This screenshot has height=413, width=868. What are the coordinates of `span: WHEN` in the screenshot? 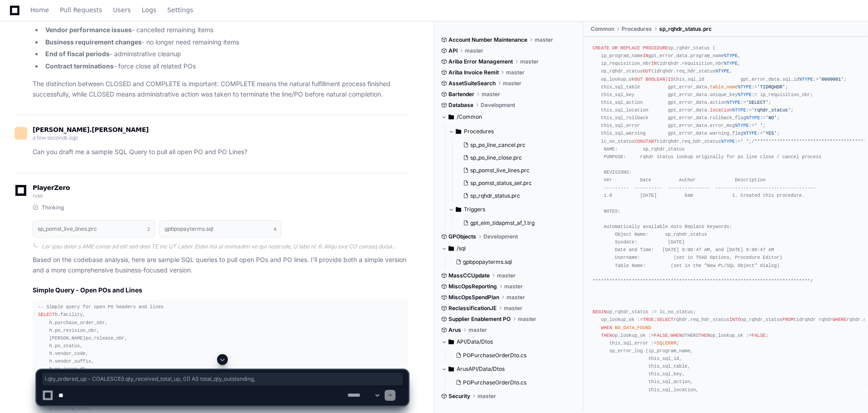 It's located at (606, 328).